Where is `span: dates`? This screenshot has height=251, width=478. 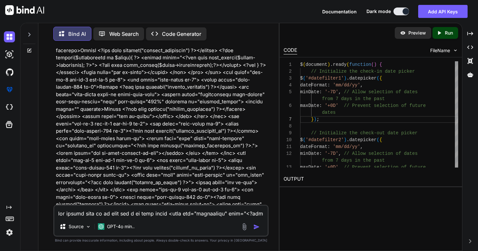 span: dates is located at coordinates (329, 112).